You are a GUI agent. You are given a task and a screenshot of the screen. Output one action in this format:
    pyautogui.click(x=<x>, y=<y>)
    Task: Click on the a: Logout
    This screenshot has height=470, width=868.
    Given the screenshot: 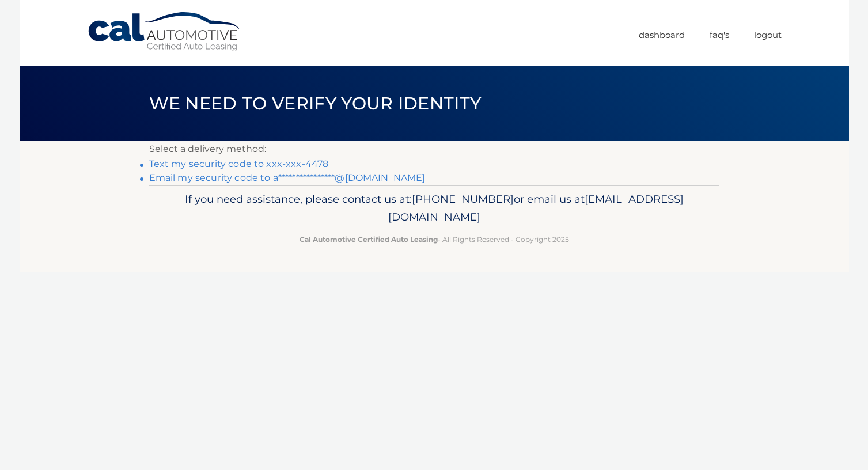 What is the action you would take?
    pyautogui.click(x=768, y=34)
    